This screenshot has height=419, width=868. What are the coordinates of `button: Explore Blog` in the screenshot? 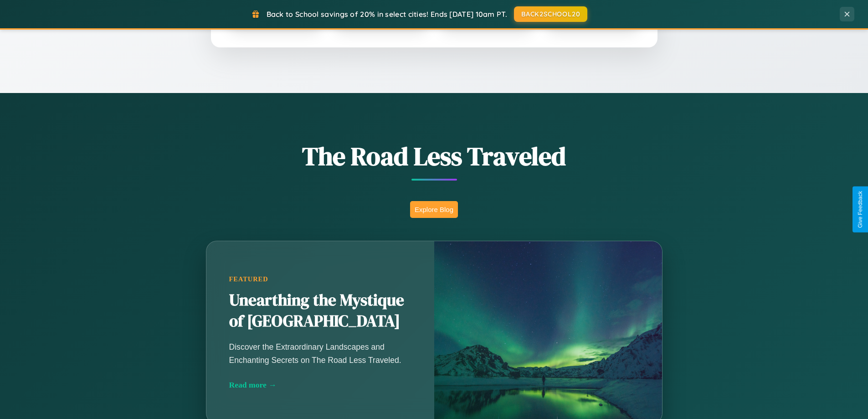 It's located at (434, 210).